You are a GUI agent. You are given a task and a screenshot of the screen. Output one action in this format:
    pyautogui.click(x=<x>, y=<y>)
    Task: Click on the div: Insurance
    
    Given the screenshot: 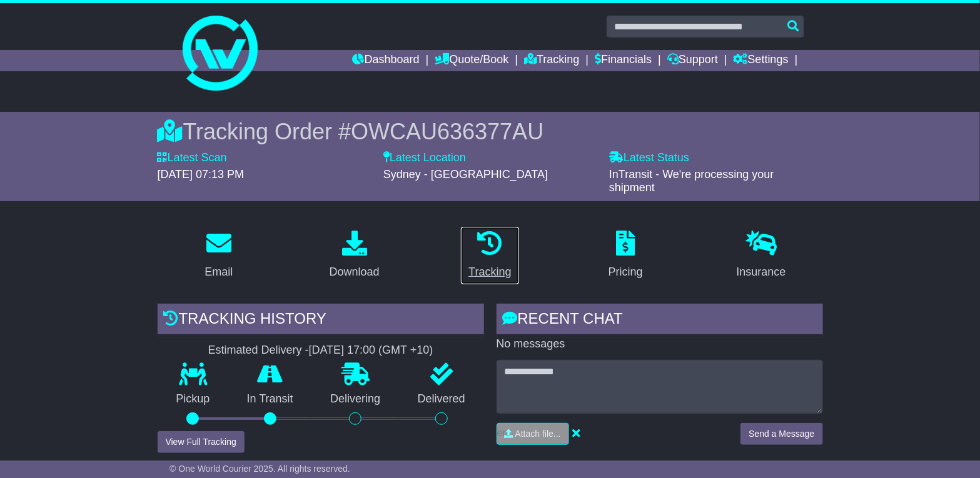 What is the action you would take?
    pyautogui.click(x=761, y=272)
    